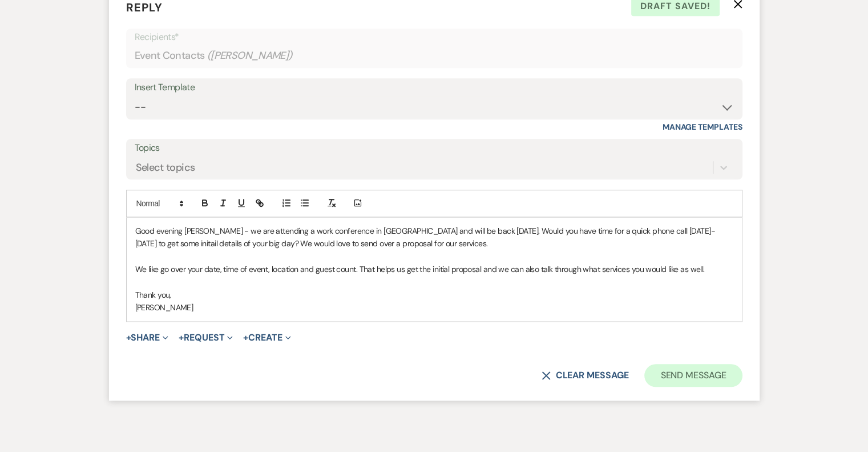  Describe the element at coordinates (585, 375) in the screenshot. I see `button: Clear message` at that location.